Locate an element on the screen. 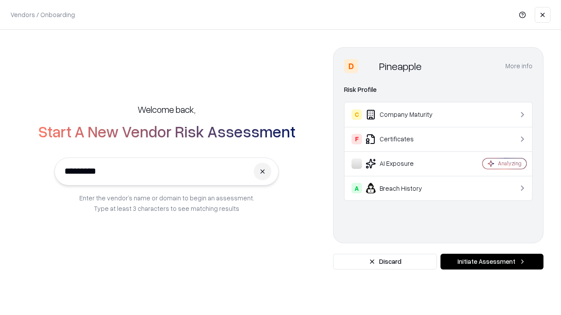 The image size is (561, 315). div: C is located at coordinates (357, 115).